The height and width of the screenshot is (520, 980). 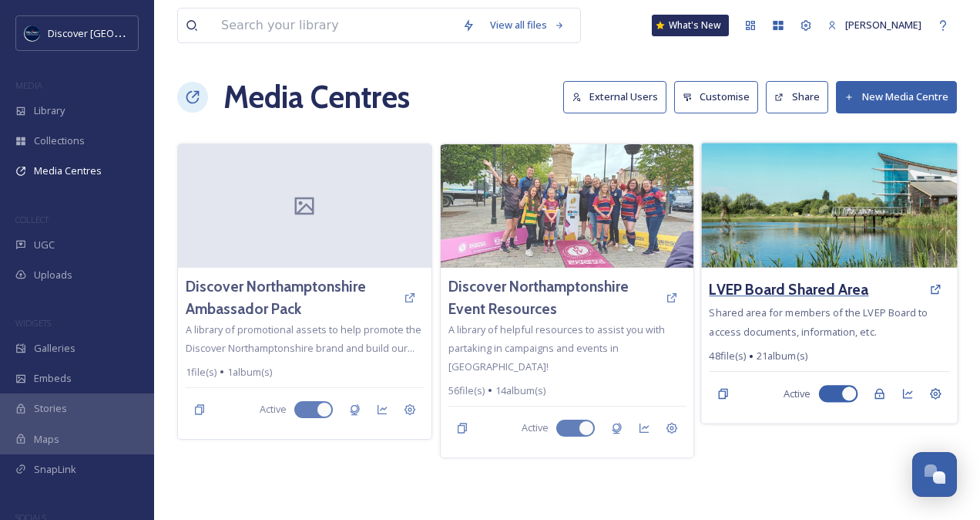 I want to click on button: Share, so click(x=797, y=96).